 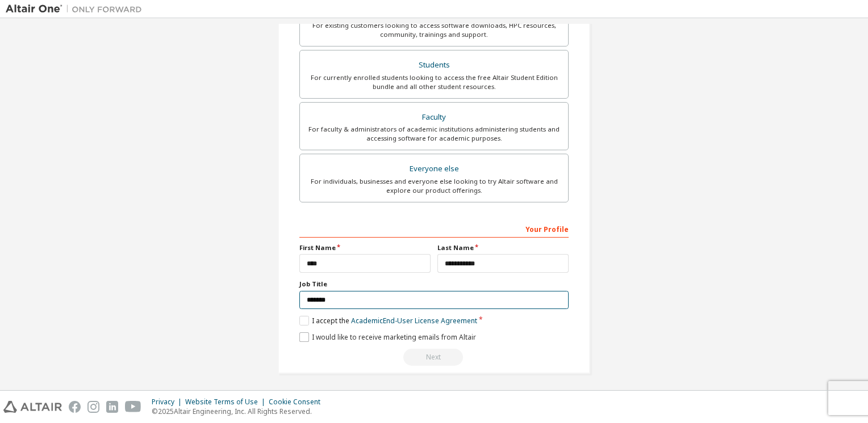 I want to click on div: For individuals, businesses and everyone else looking to try Altair software and explore our prod..., so click(x=434, y=186).